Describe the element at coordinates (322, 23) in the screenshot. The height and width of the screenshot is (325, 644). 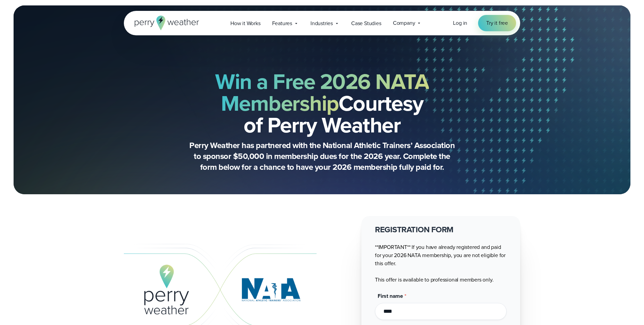
I see `span: Industries` at that location.